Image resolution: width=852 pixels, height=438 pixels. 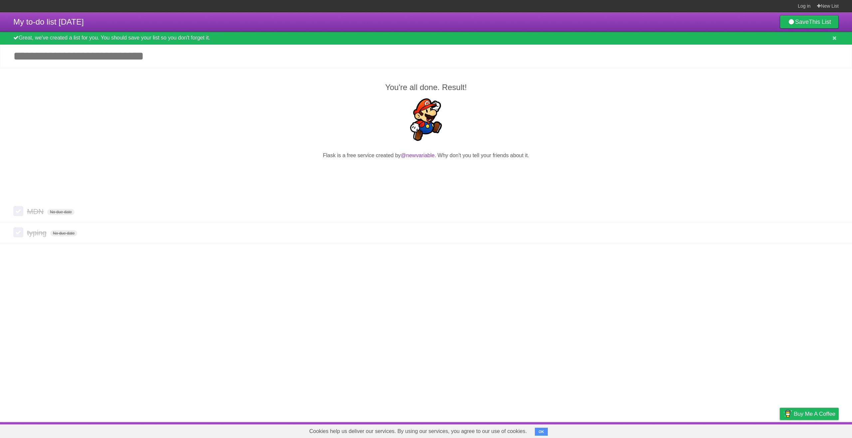 I want to click on a: Privacy, so click(x=779, y=430).